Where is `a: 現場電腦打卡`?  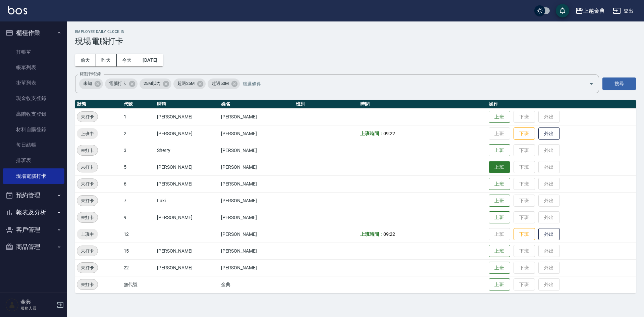 a: 現場電腦打卡 is located at coordinates (34, 176).